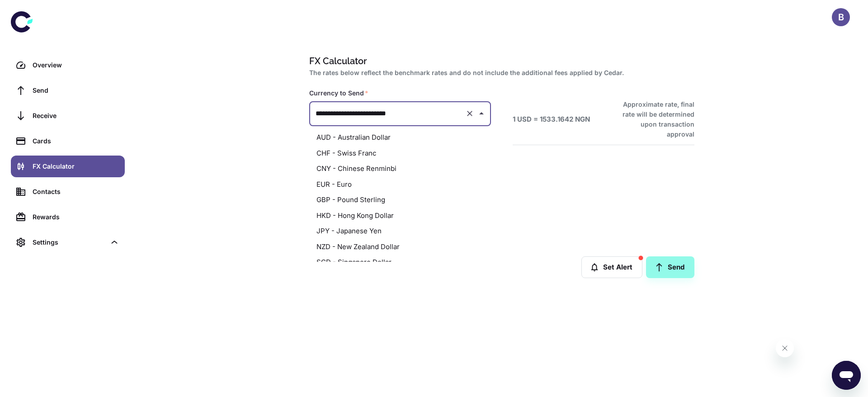  I want to click on li: AUD - Australian Dollar, so click(400, 138).